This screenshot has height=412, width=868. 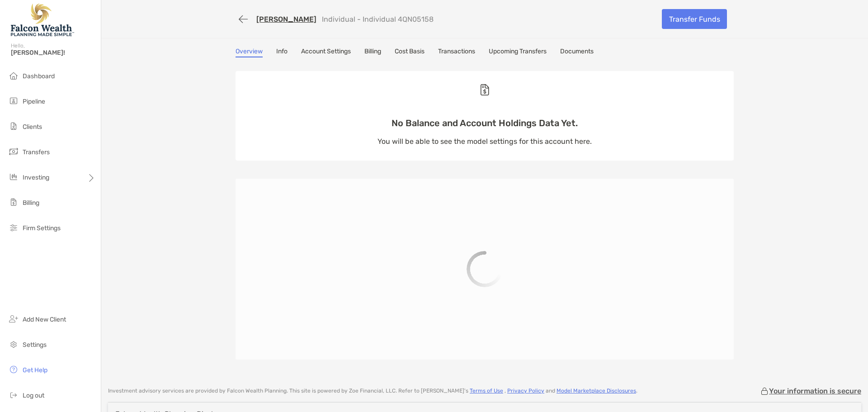 I want to click on span: Clients, so click(x=32, y=127).